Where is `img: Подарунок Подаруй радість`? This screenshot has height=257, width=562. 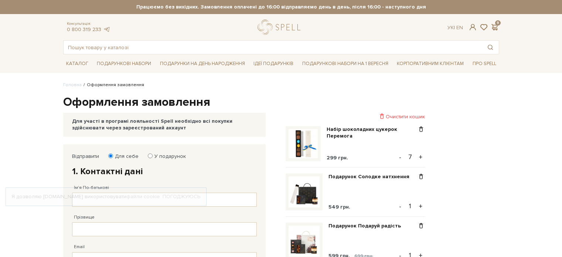 img: Подарунок Подаруй радість is located at coordinates (304, 241).